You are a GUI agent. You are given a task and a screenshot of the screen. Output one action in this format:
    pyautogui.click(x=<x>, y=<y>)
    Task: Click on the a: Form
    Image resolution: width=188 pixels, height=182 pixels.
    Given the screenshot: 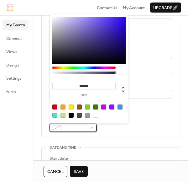 What is the action you would take?
    pyautogui.click(x=15, y=91)
    